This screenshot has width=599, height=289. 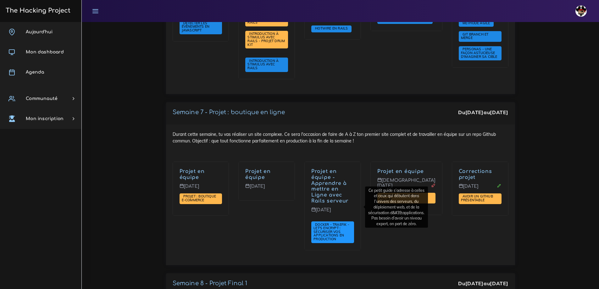 What do you see at coordinates (199, 199) in the screenshot?
I see `a: Projet : boutique e-commerce` at bounding box center [199, 199].